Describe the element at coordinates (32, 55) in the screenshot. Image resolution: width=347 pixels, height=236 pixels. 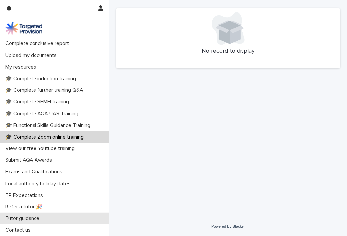
I see `p: Upload my documents` at that location.